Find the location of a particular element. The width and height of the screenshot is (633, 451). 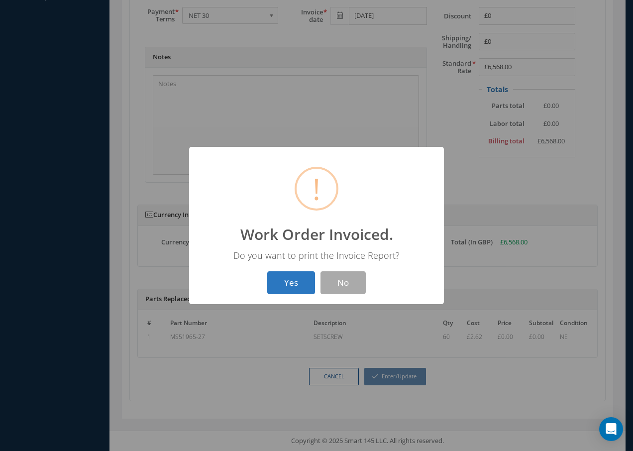

div: Open Intercom Messenger is located at coordinates (611, 429).